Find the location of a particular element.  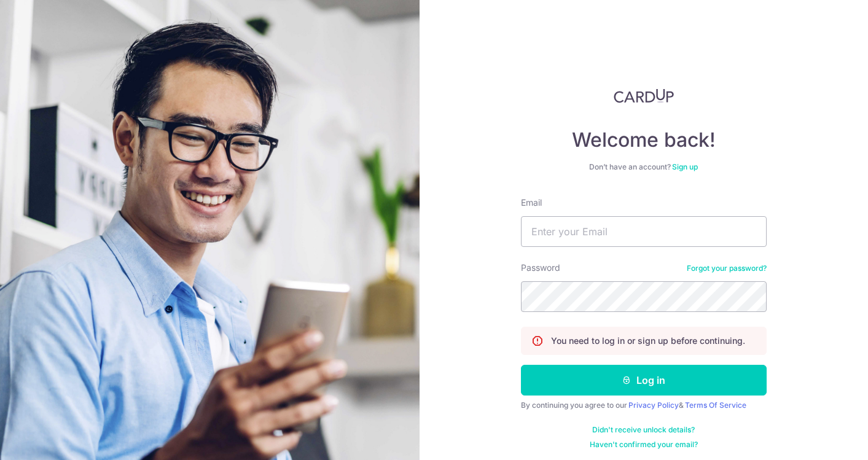

img: CardUp Logo is located at coordinates (644, 96).